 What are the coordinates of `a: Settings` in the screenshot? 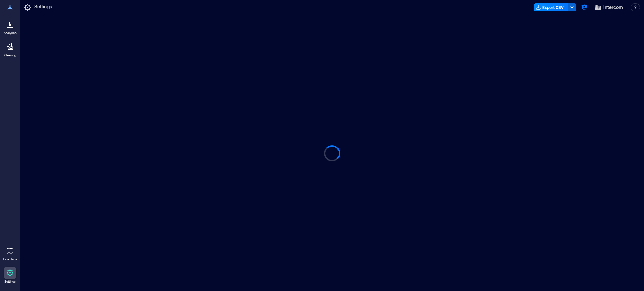 It's located at (10, 275).